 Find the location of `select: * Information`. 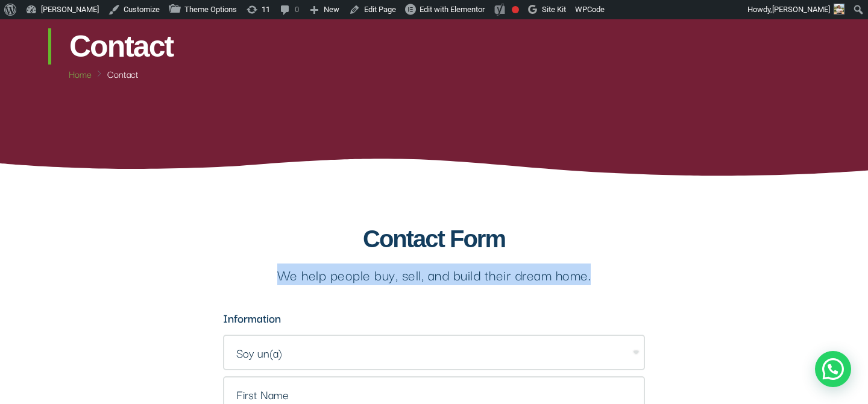

select: * Information is located at coordinates (434, 352).